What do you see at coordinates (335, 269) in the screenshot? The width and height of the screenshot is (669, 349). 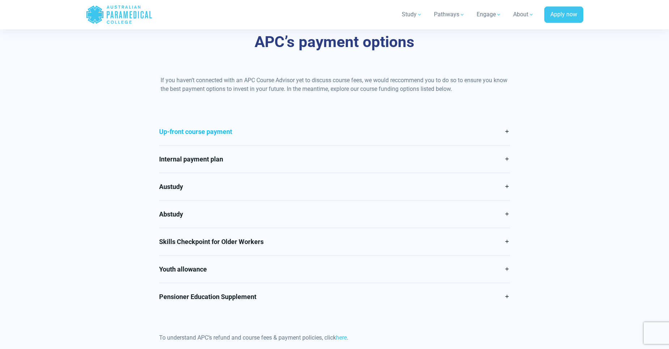 I see `a: Youth allowance` at bounding box center [335, 269].